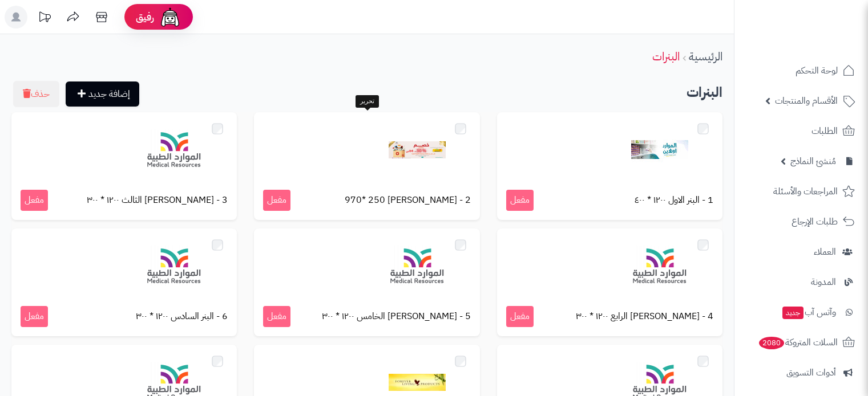  Describe the element at coordinates (170, 17) in the screenshot. I see `img: ai-face.png` at that location.